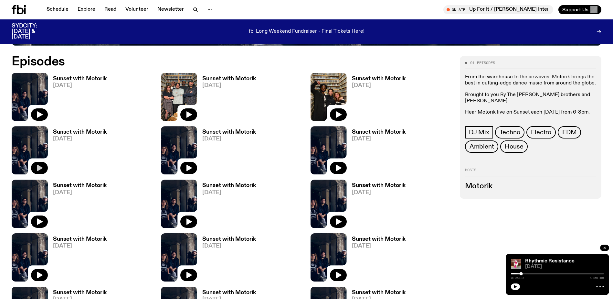  What do you see at coordinates (482, 146) in the screenshot?
I see `span: Ambient` at bounding box center [482, 146].